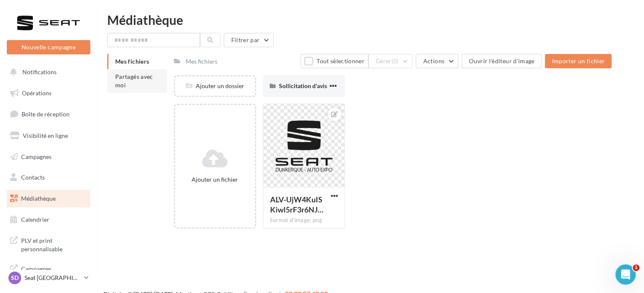 Image resolution: width=644 pixels, height=293 pixels. I want to click on button: Nouvelle campagne, so click(49, 47).